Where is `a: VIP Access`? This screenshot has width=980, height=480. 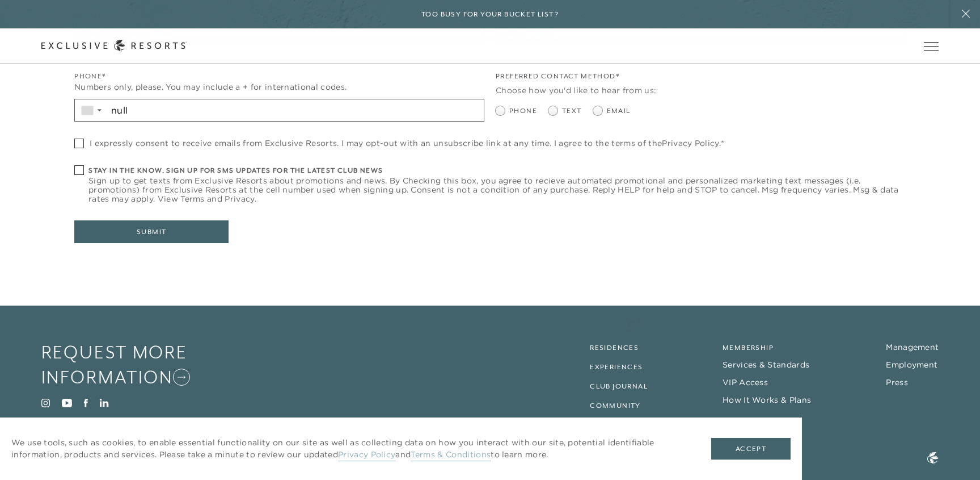
a: VIP Access is located at coordinates (745, 382).